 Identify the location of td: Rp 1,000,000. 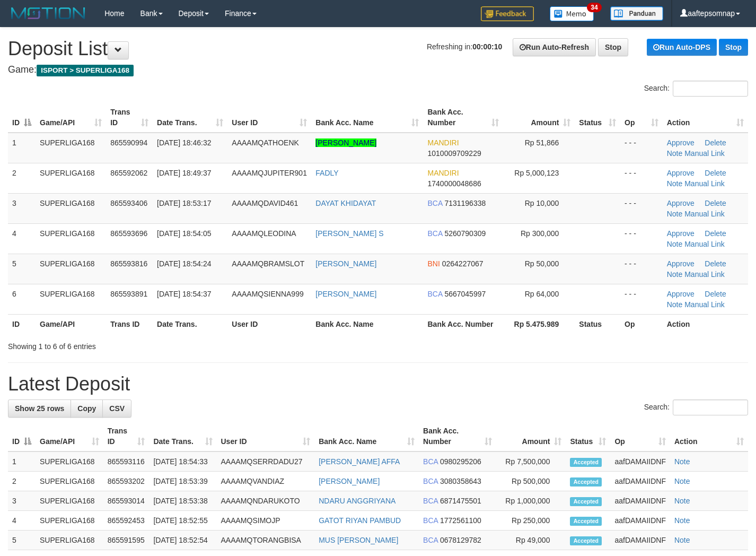
(531, 501).